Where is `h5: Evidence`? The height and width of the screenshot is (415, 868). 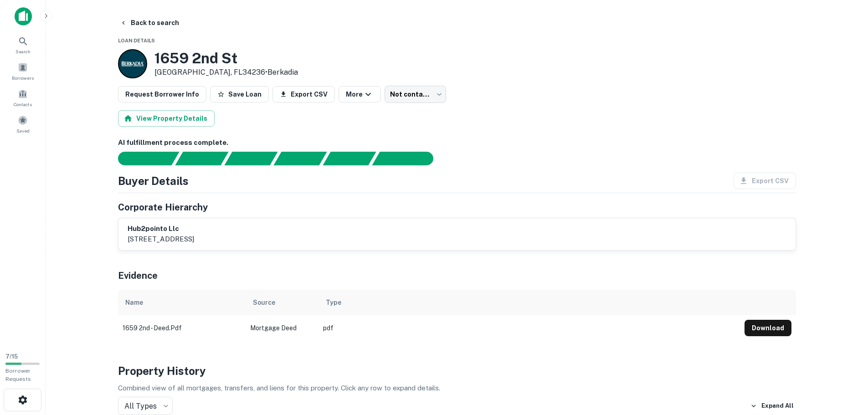 h5: Evidence is located at coordinates (137, 276).